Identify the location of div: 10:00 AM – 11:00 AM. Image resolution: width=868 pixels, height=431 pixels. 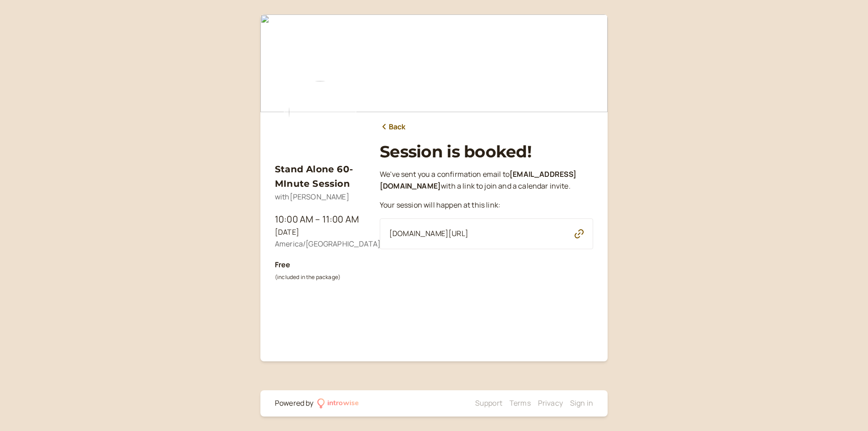
(320, 219).